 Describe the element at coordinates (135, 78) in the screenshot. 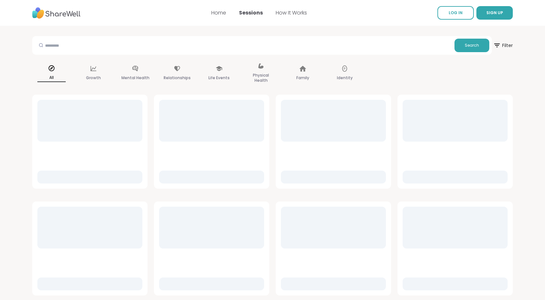

I see `p: Mental Health` at that location.